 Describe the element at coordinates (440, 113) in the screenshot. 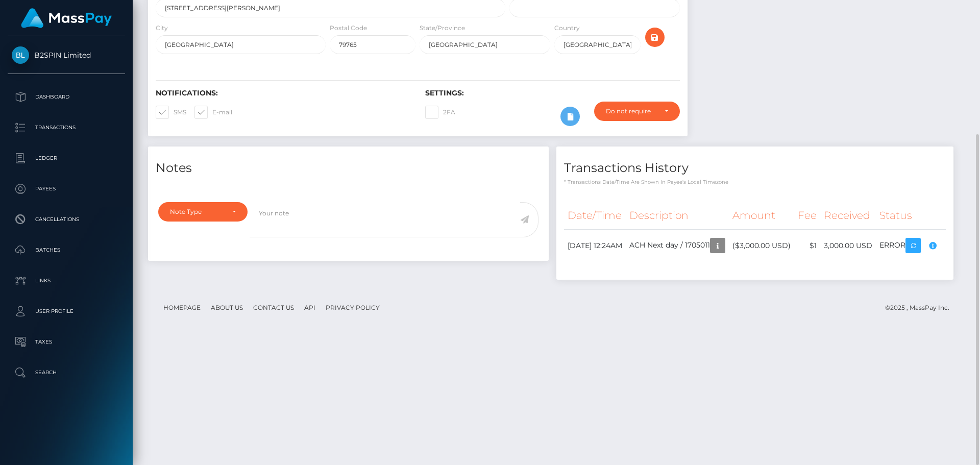

I see `label: 2FA` at that location.